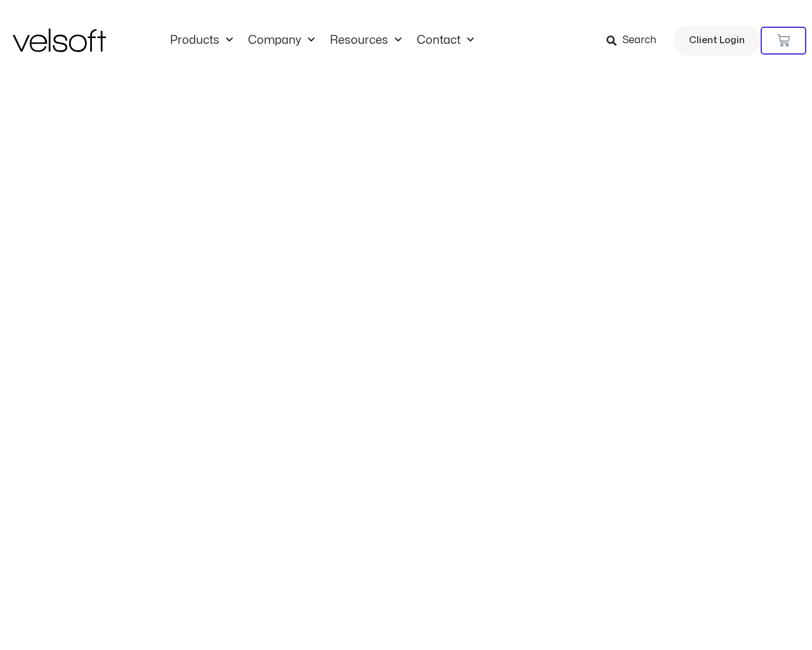 Image resolution: width=812 pixels, height=650 pixels. I want to click on a: CompanyMenu Toggle, so click(281, 40).